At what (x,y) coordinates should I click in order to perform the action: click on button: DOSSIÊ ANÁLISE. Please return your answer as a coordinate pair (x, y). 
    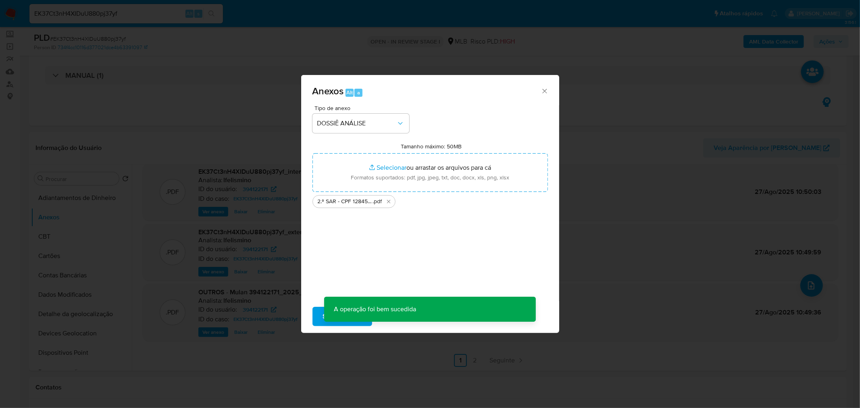
    Looking at the image, I should click on (361, 123).